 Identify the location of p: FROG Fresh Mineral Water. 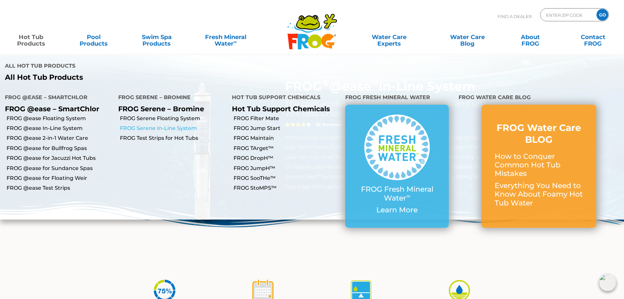
(397, 193).